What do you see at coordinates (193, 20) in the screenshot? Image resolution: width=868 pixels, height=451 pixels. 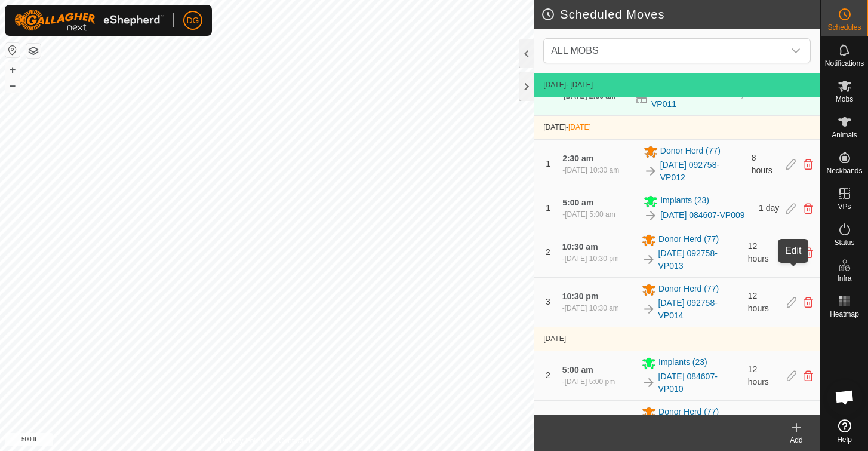 I see `span: DG` at bounding box center [193, 20].